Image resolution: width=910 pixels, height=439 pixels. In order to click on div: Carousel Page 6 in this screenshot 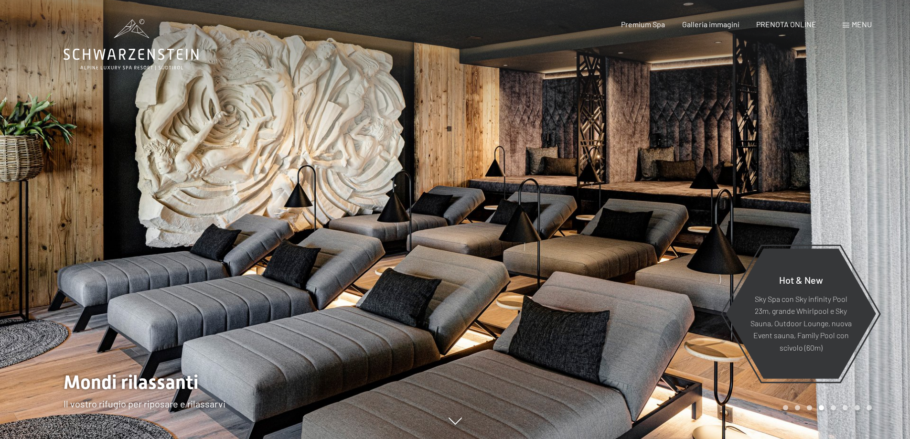, I will do `click(845, 407)`.